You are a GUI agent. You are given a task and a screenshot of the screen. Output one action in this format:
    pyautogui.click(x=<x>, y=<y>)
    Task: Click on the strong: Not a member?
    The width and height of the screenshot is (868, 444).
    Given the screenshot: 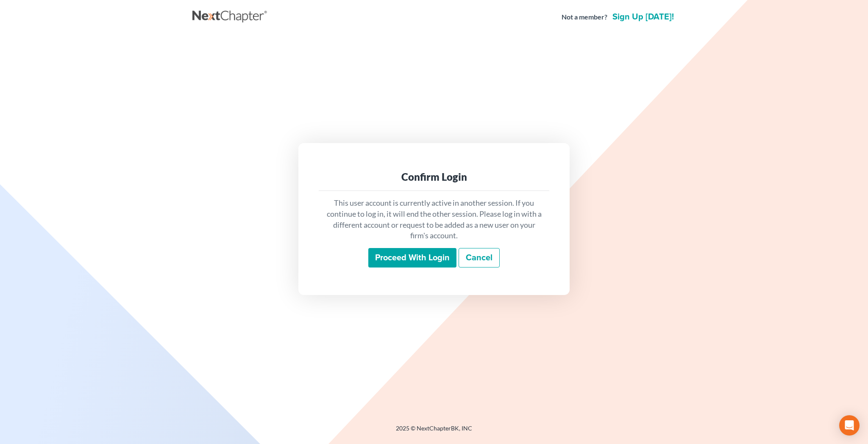 What is the action you would take?
    pyautogui.click(x=585, y=17)
    